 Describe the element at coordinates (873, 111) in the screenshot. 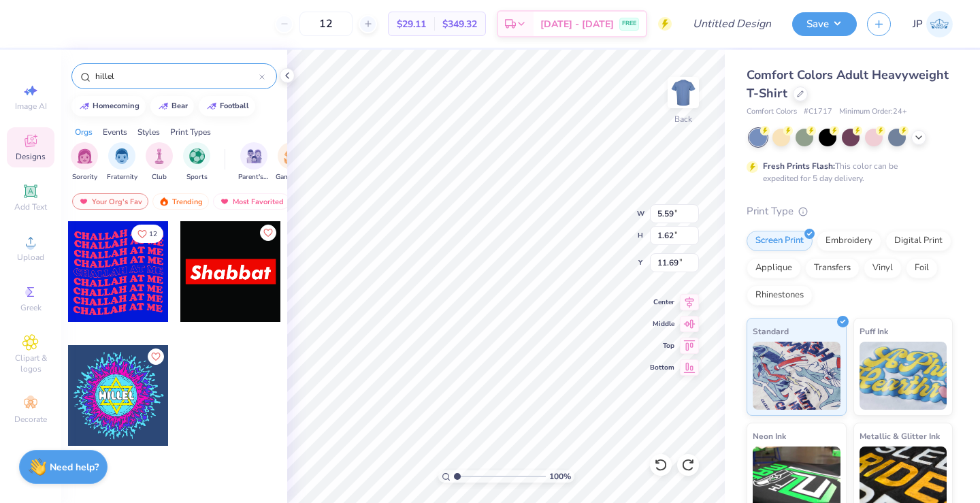

I see `span: Minimum Order: 24 +` at that location.